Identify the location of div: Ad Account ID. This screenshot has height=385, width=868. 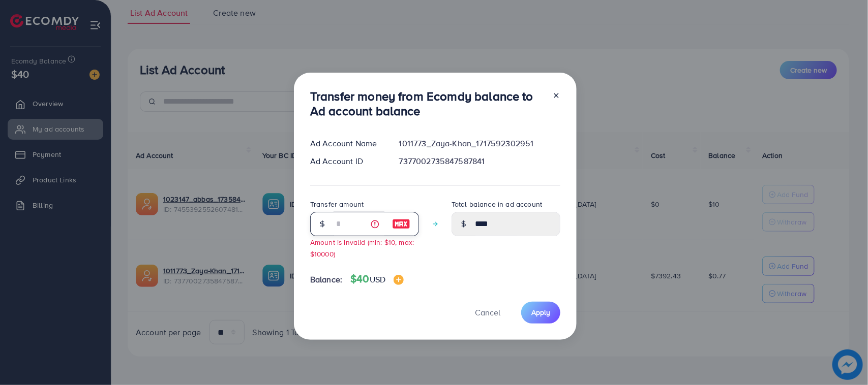
(346, 161).